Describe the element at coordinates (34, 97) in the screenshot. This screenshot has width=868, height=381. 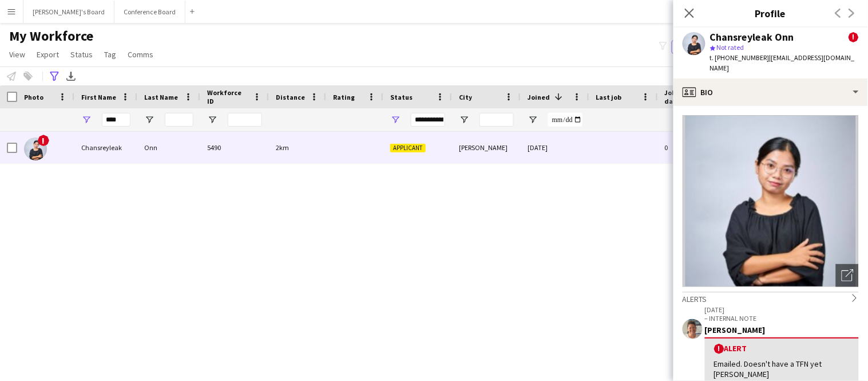
I see `span: Photo` at that location.